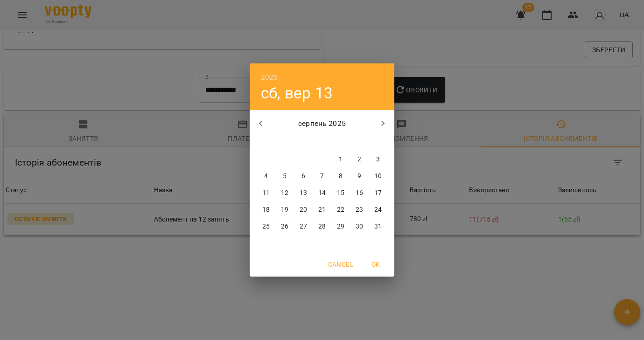 Image resolution: width=644 pixels, height=340 pixels. What do you see at coordinates (341, 227) in the screenshot?
I see `p: 29` at bounding box center [341, 227].